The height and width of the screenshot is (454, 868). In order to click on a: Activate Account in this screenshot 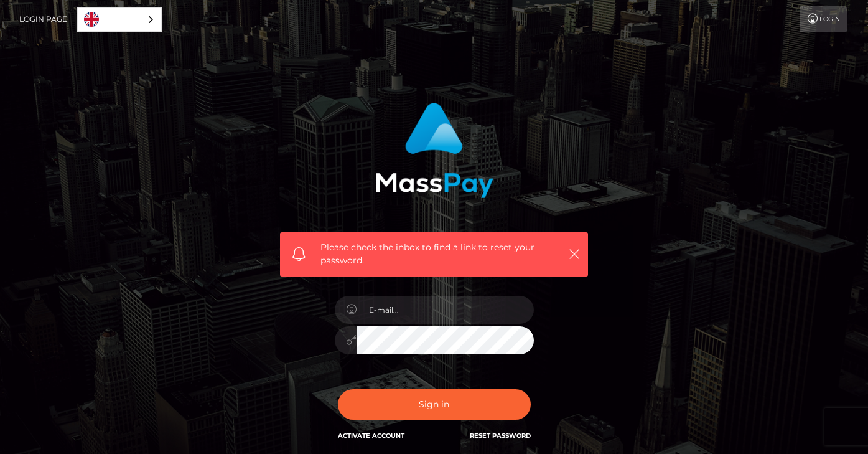, I will do `click(371, 436)`.